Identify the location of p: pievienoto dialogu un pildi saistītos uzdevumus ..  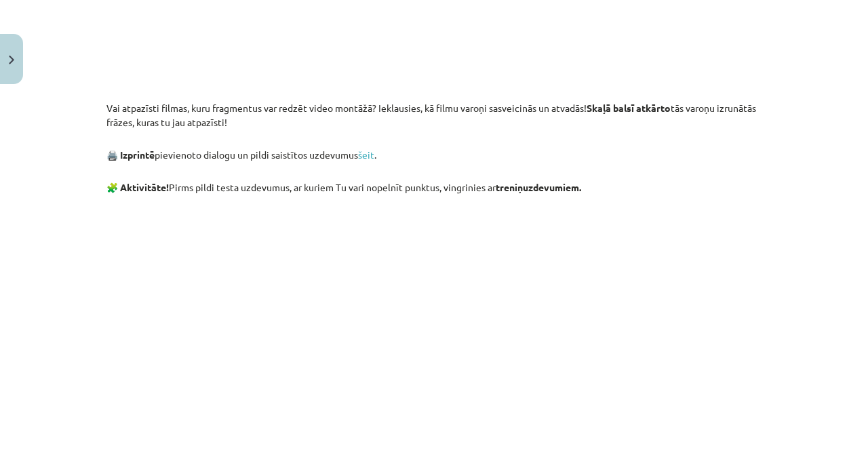
(434, 149).